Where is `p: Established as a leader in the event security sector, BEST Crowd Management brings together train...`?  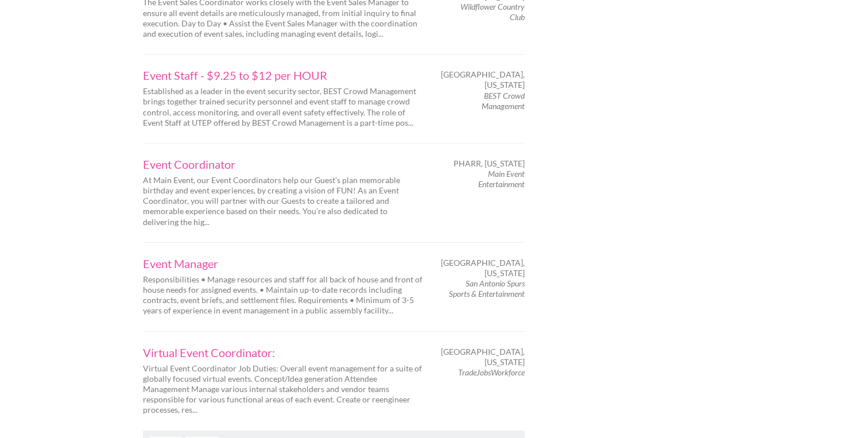 p: Established as a leader in the event security sector, BEST Crowd Management brings together train... is located at coordinates (284, 107).